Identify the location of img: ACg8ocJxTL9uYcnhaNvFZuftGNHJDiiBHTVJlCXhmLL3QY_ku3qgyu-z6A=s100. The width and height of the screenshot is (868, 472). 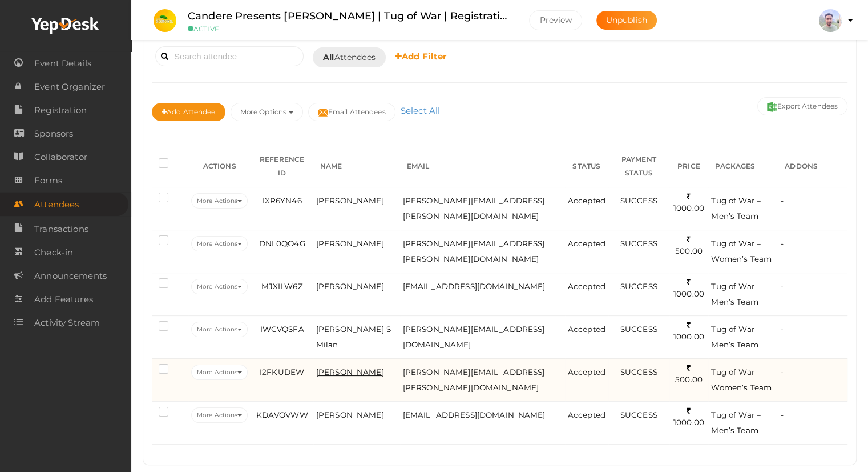
(830, 21).